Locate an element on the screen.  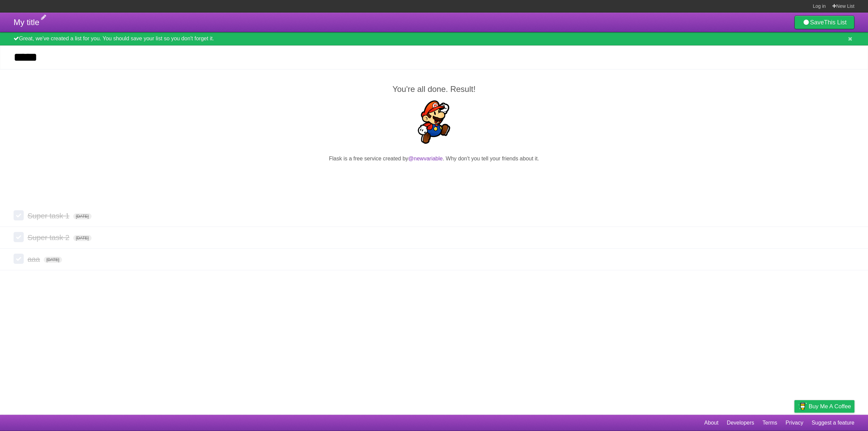
img: Super Mario is located at coordinates (434, 122).